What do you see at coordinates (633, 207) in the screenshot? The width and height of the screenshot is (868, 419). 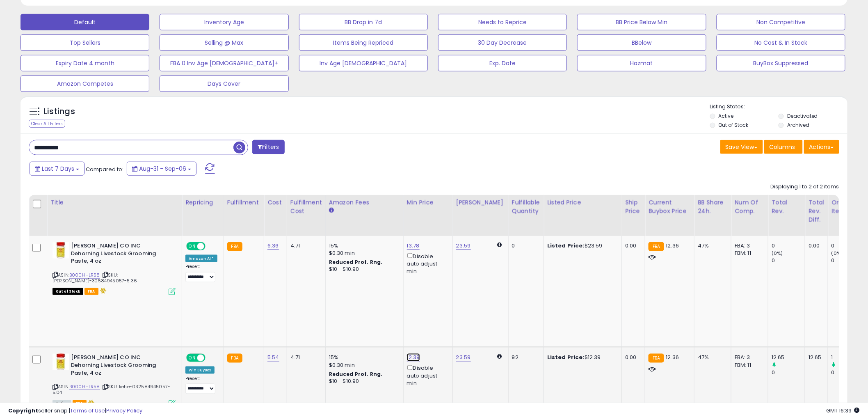 I see `div: Ship Price` at bounding box center [633, 207].